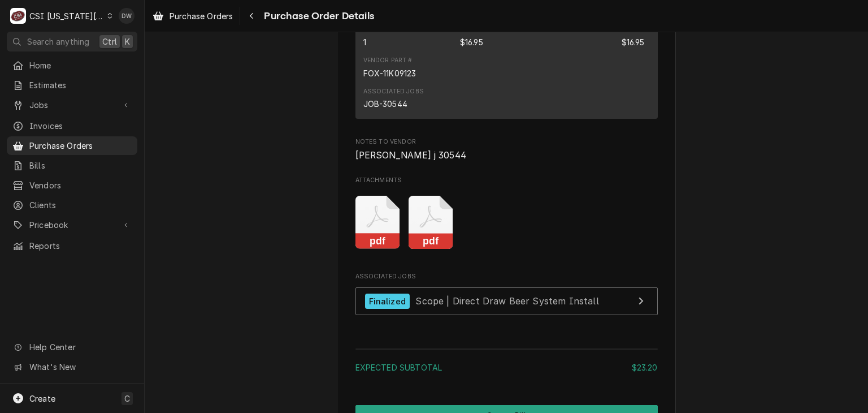  What do you see at coordinates (80, 347) in the screenshot?
I see `span: Help Center` at bounding box center [80, 347].